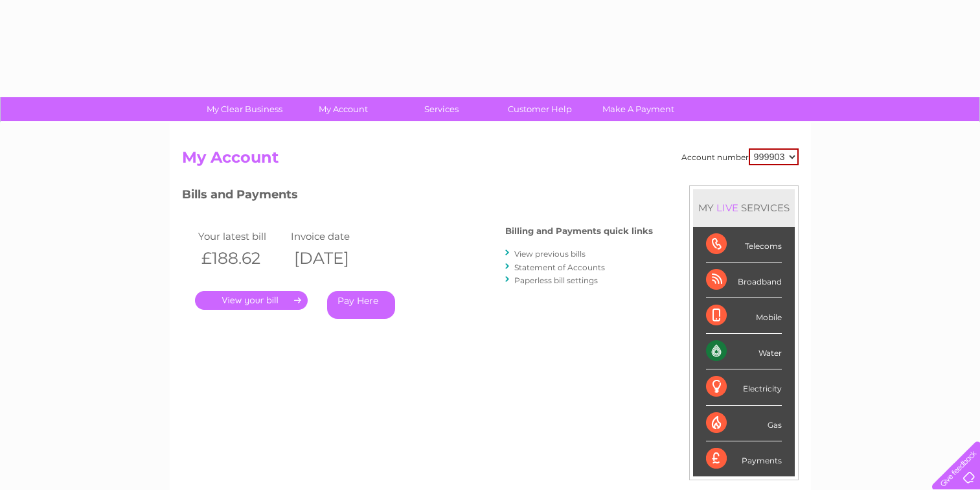 This screenshot has height=490, width=980. I want to click on div: Telecoms, so click(744, 244).